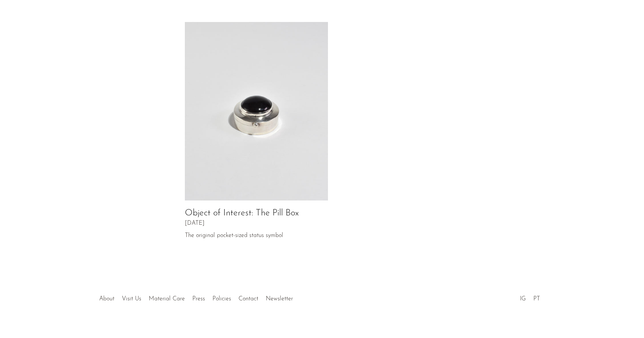 Image resolution: width=644 pixels, height=338 pixels. What do you see at coordinates (106, 299) in the screenshot?
I see `a: About` at bounding box center [106, 299].